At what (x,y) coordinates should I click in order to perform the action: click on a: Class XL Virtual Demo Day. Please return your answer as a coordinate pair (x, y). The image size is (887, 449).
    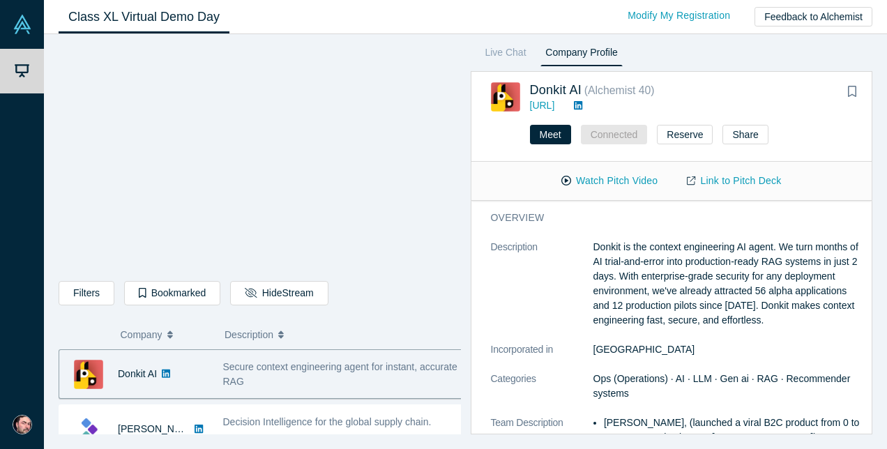
    Looking at the image, I should click on (144, 17).